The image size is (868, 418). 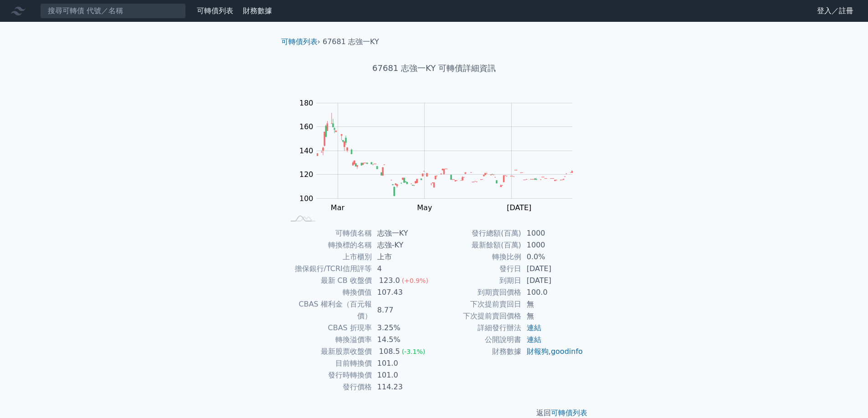 What do you see at coordinates (328, 234) in the screenshot?
I see `td: 可轉債名稱` at bounding box center [328, 234].